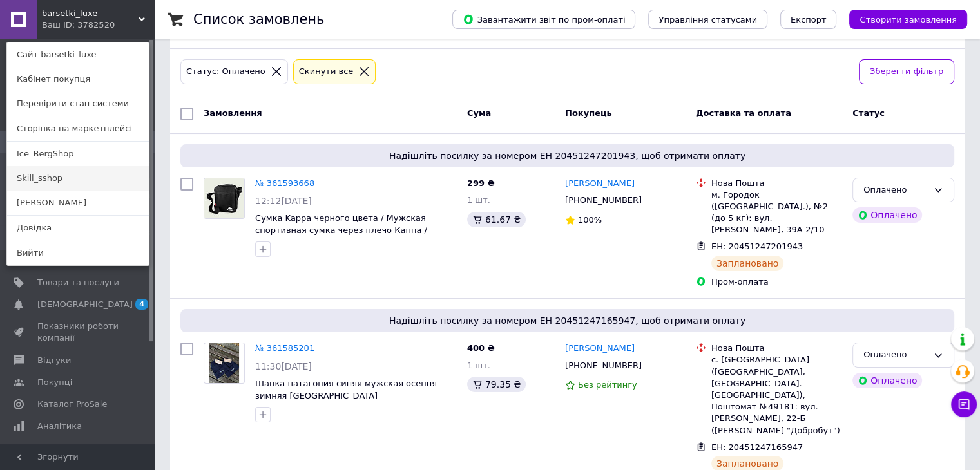  I want to click on span: Управління статусами, so click(707, 19).